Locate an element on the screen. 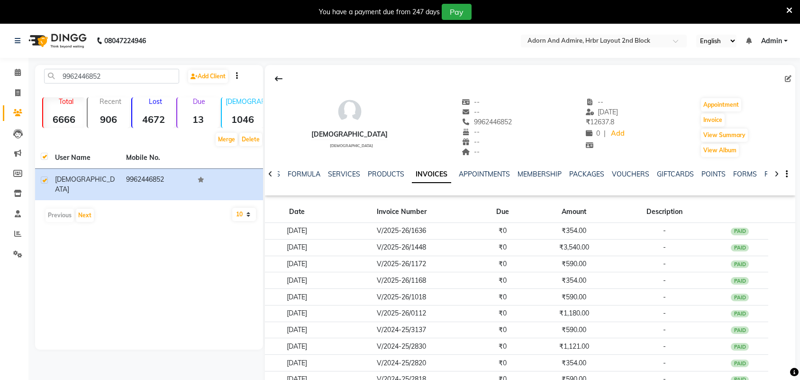 This screenshot has height=380, width=800. td: V/2025-26/1172 is located at coordinates (402, 264).